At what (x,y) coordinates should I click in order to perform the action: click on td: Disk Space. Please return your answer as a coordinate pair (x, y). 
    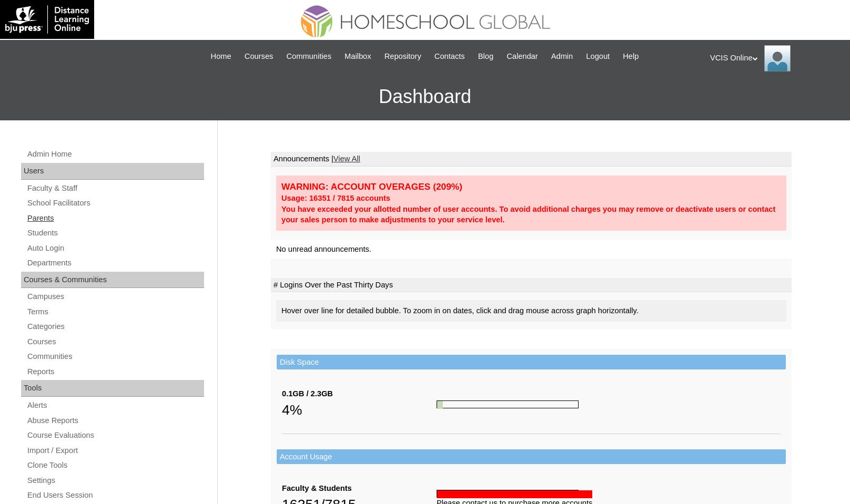
    Looking at the image, I should click on (531, 362).